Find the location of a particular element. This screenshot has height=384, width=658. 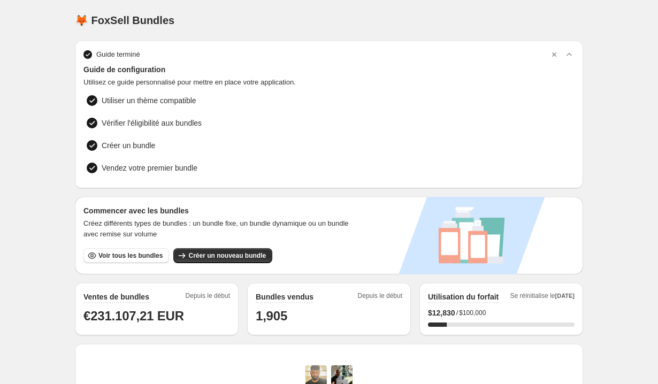

h2: Utilisation du forfait is located at coordinates (463, 297).